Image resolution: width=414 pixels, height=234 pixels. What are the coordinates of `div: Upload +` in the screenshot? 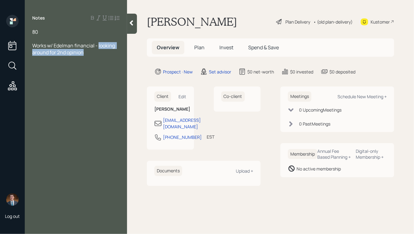 It's located at (244, 171).